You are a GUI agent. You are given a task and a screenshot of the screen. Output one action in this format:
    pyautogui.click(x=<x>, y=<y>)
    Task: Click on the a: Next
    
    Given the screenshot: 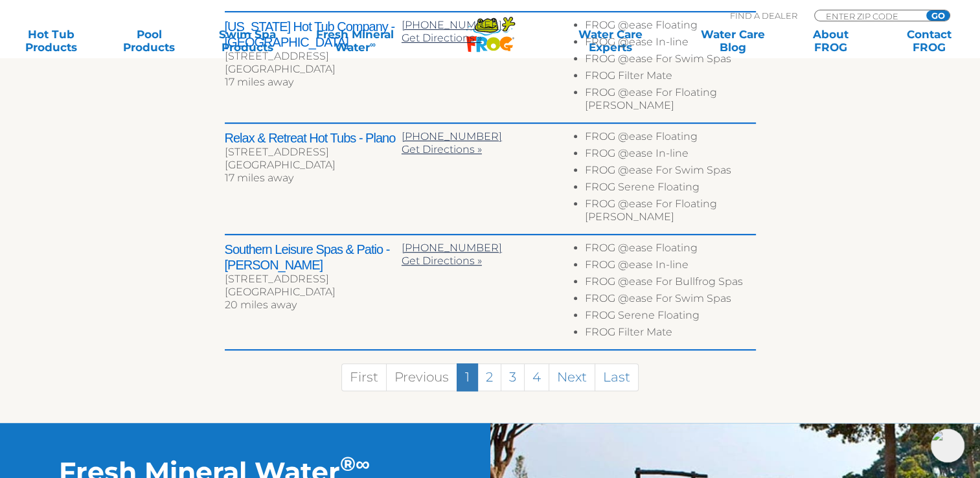 What is the action you would take?
    pyautogui.click(x=572, y=378)
    